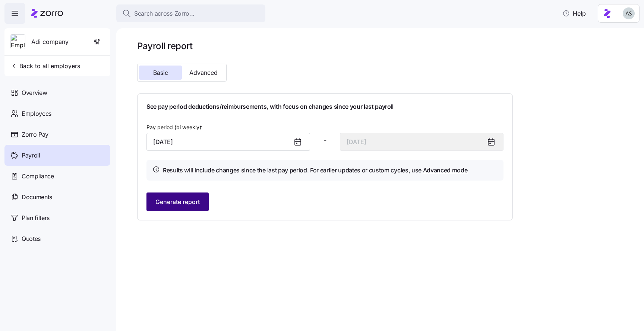 The width and height of the screenshot is (644, 331). Describe the element at coordinates (165, 14) in the screenshot. I see `span: Search across Zorro...` at that location.